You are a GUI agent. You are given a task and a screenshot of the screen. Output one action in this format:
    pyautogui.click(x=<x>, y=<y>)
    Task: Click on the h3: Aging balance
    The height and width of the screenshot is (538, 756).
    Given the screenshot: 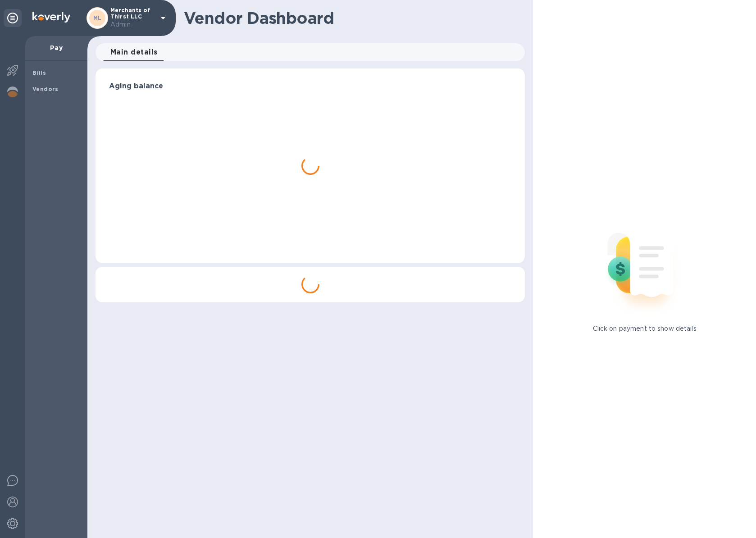 What is the action you would take?
    pyautogui.click(x=310, y=86)
    